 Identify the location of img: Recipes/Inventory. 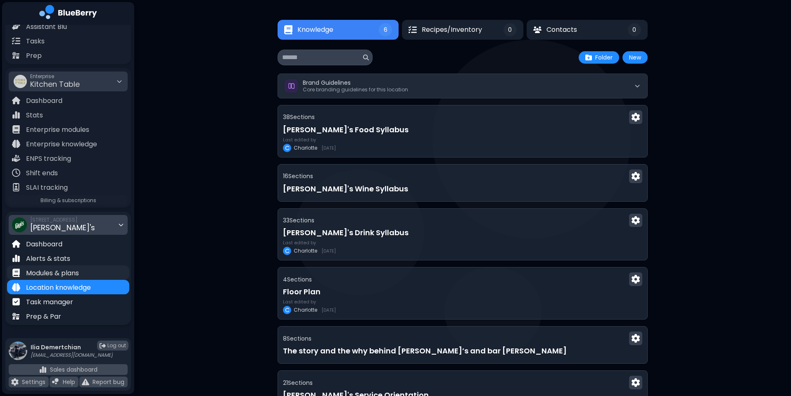
(413, 30).